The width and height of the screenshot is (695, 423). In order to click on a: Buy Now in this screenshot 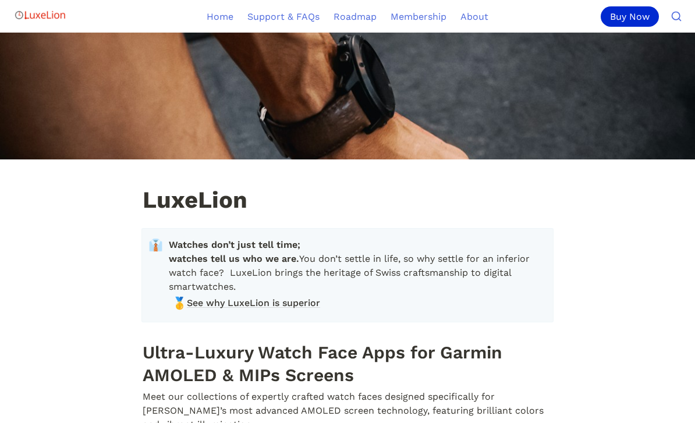, I will do `click(632, 16)`.